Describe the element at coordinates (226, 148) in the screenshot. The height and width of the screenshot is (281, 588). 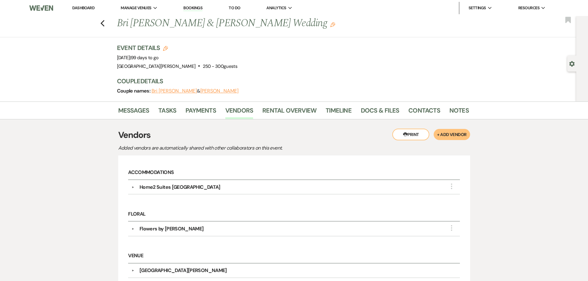
I see `p: Added vendors are automatically shared with other collaborators on this event.` at that location.